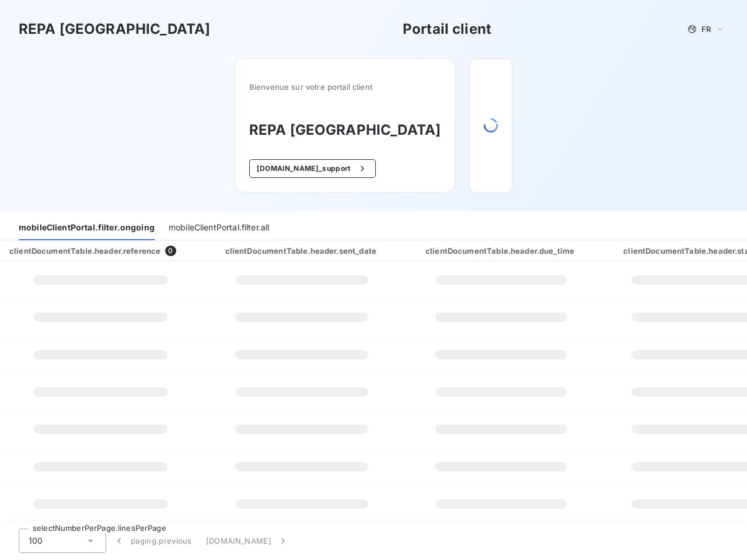  I want to click on span: Bienvenue sur votre portail client, so click(344, 87).